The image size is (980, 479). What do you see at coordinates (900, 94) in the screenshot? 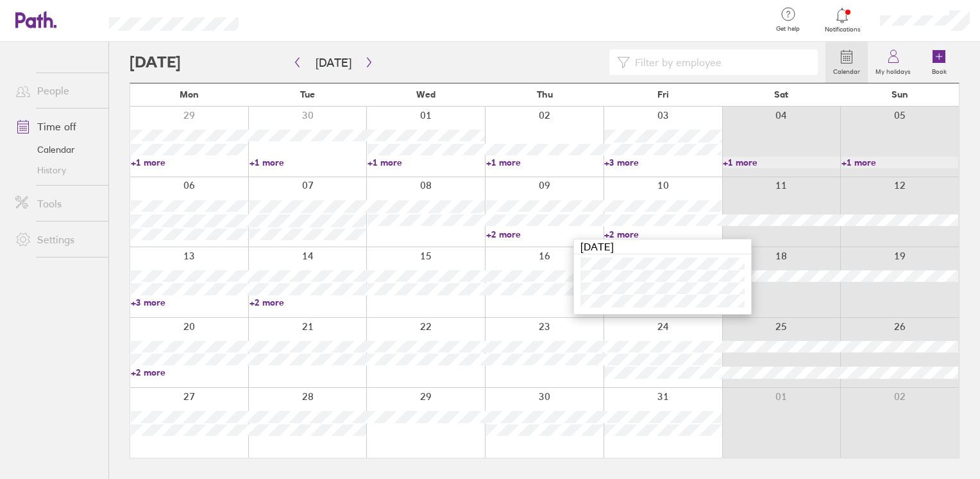
I see `span: Sun` at bounding box center [900, 94].